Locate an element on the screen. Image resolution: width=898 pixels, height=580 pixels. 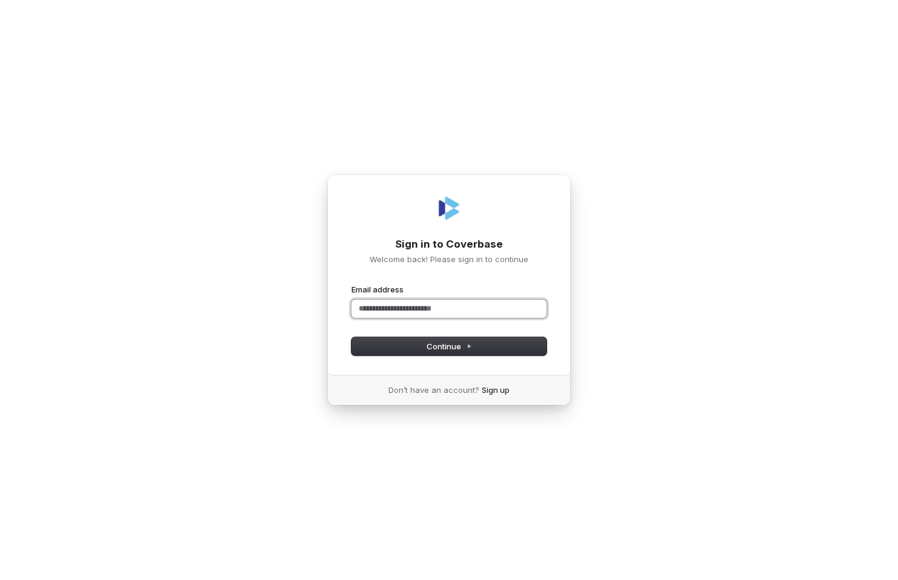
label: Email address is located at coordinates (377, 290).